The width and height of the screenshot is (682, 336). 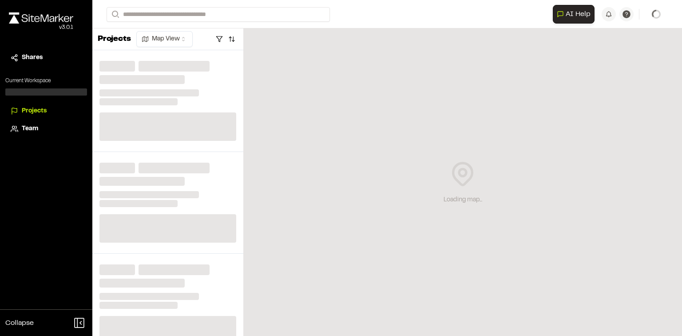 I want to click on span: Collapse, so click(x=20, y=323).